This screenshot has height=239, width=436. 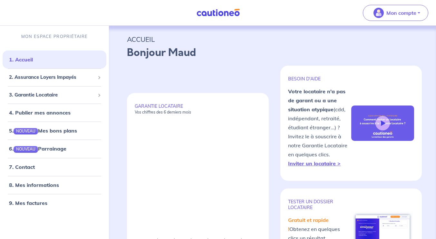 I want to click on div: 7. Contact, so click(x=54, y=167).